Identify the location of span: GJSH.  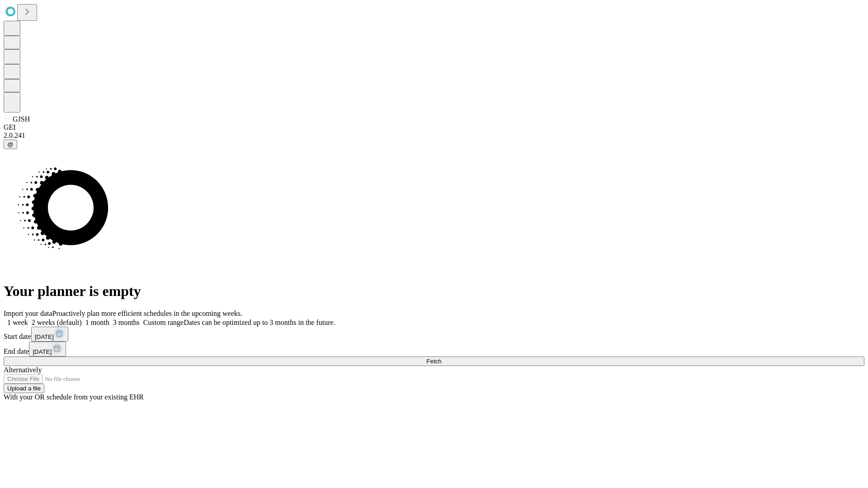
(21, 119).